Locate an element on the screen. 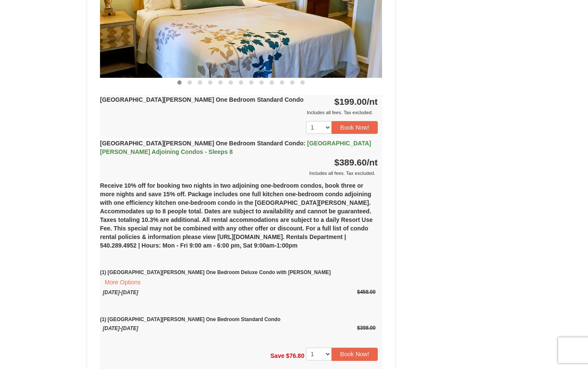 Image resolution: width=588 pixels, height=369 pixels. span: $389.60 is located at coordinates (351, 162).